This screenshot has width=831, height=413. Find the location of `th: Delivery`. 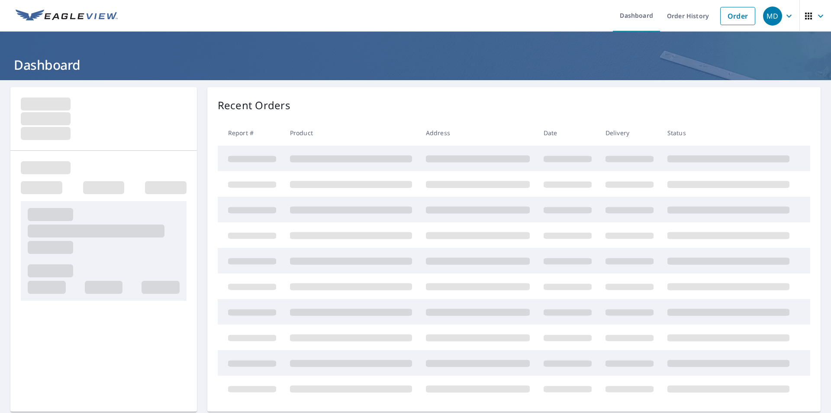

th: Delivery is located at coordinates (629, 132).